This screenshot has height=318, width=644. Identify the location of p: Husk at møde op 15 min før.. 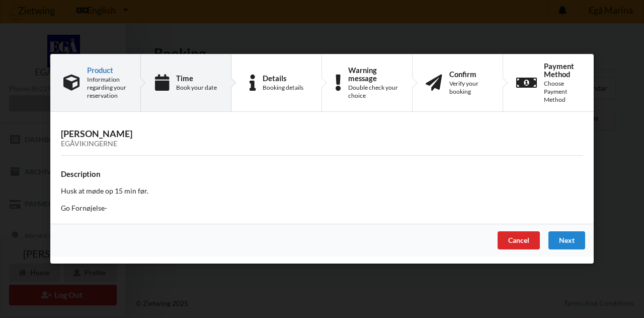
(322, 192).